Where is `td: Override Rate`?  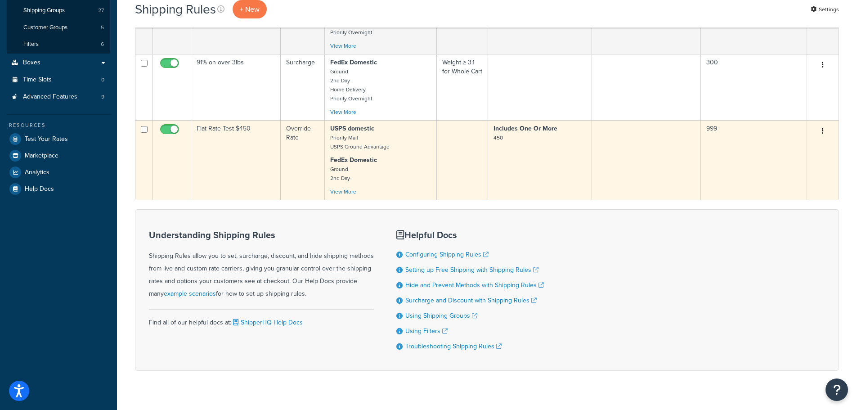
td: Override Rate is located at coordinates (303, 160).